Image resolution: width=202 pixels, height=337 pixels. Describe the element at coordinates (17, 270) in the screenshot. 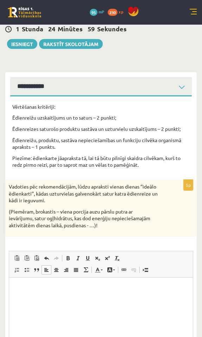

I see `a: Insert/Remove Numbered List` at that location.